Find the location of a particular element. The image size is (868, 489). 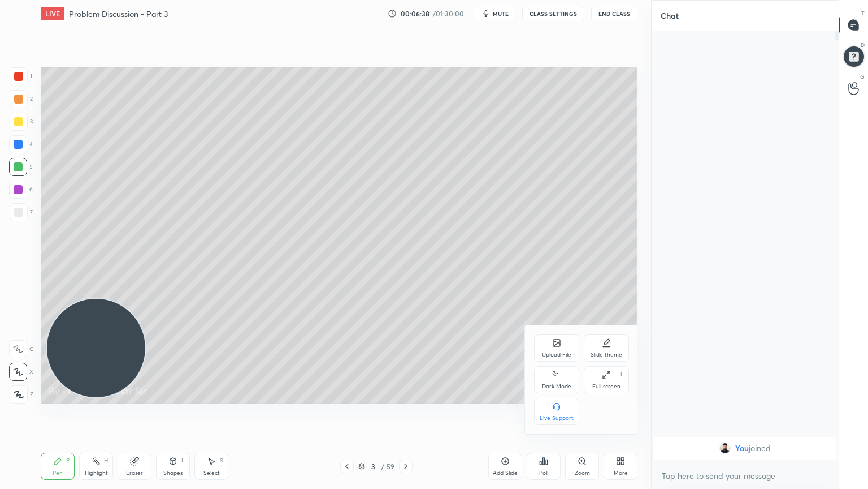

div: Upload File is located at coordinates (557, 354).